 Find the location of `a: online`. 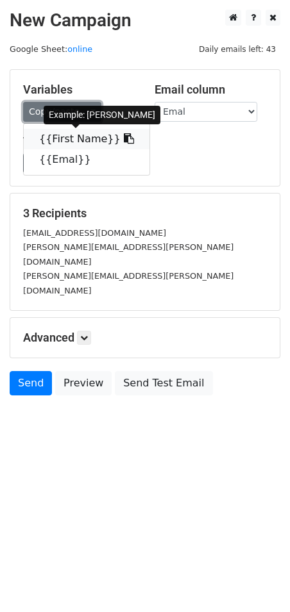

a: online is located at coordinates (79, 49).